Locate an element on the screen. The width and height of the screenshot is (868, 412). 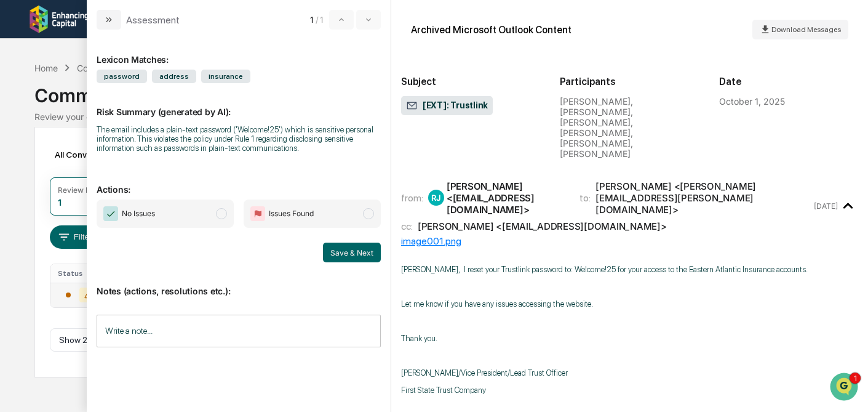
div: RJ is located at coordinates (436, 197).